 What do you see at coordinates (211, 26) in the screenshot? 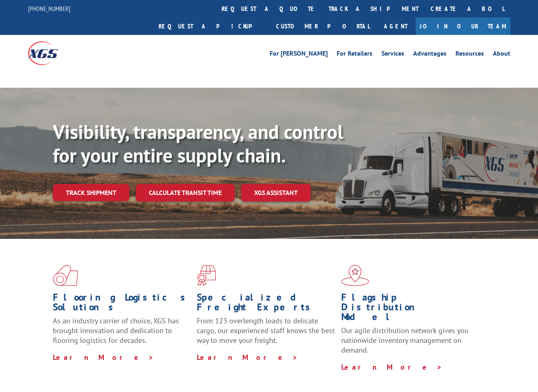
I see `a: Request a pickup` at bounding box center [211, 26].